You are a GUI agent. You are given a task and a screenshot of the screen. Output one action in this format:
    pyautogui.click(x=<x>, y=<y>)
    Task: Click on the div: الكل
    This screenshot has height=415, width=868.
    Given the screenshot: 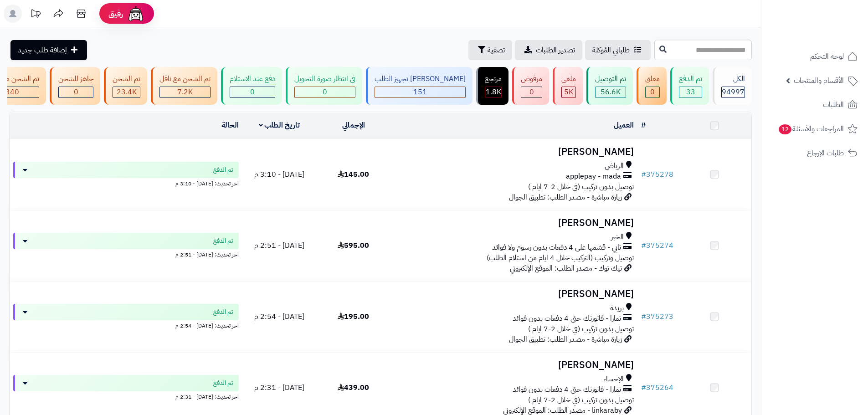 What is the action you would take?
    pyautogui.click(x=733, y=79)
    